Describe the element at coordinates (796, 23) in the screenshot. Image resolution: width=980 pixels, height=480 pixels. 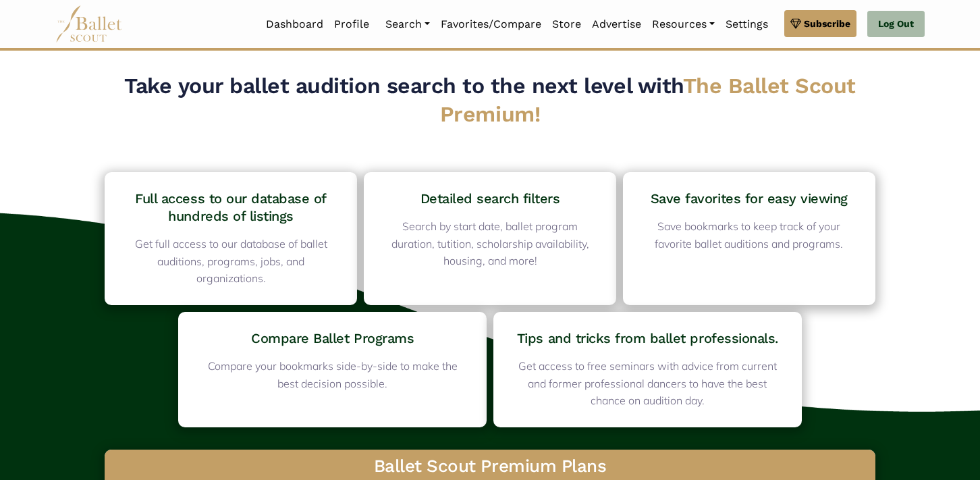
I see `img: gem.svg` at that location.